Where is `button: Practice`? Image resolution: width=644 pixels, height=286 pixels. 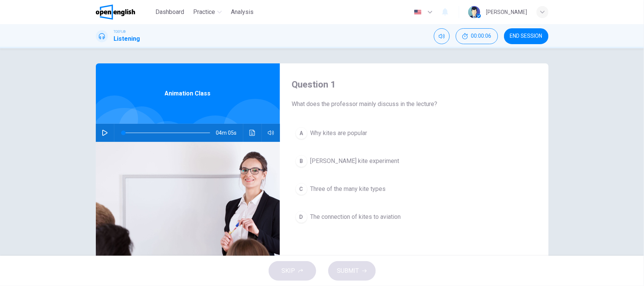 button: Practice is located at coordinates (207, 12).